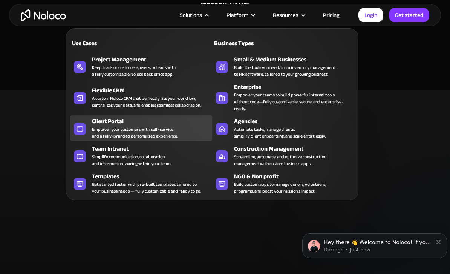 This screenshot has width=450, height=274. Describe the element at coordinates (15, 29) in the screenshot. I see `img: Profile image for Darragh` at that location.